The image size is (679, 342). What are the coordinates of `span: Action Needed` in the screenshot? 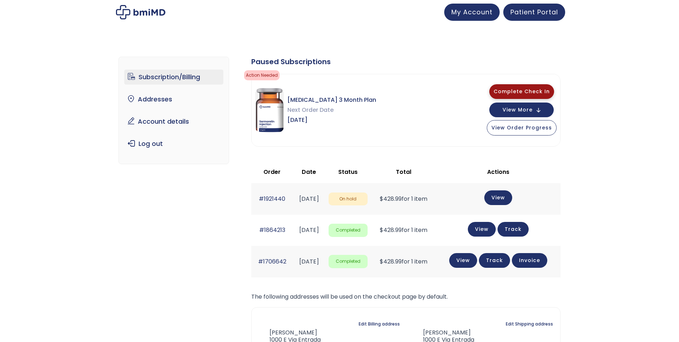 It's located at (262, 75).